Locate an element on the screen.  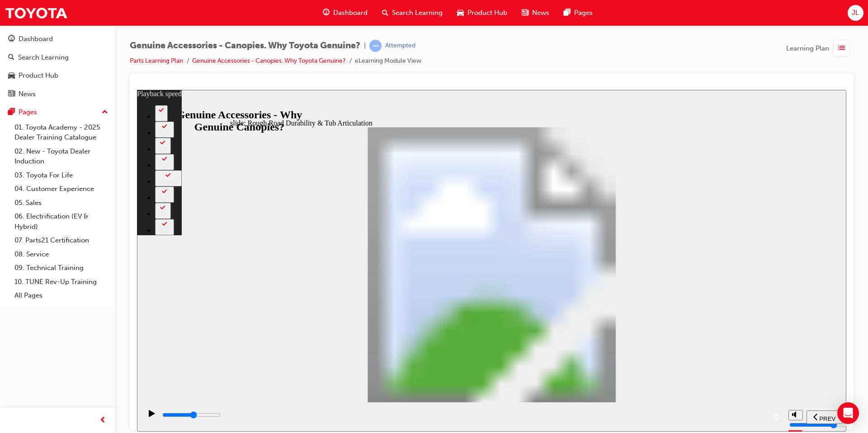
a: 08. Service is located at coordinates (61, 255).